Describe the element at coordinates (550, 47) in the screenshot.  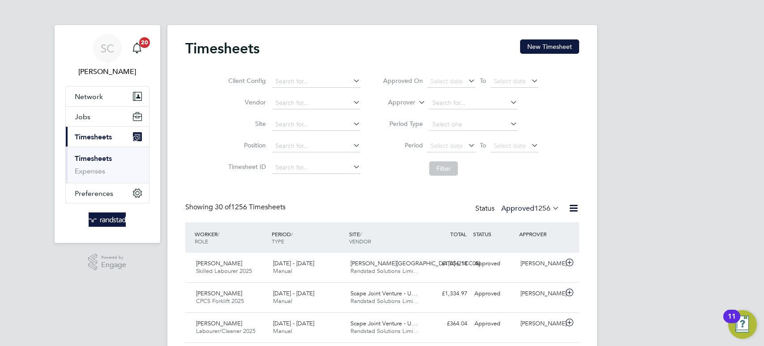
I see `button: New Timesheet` at that location.